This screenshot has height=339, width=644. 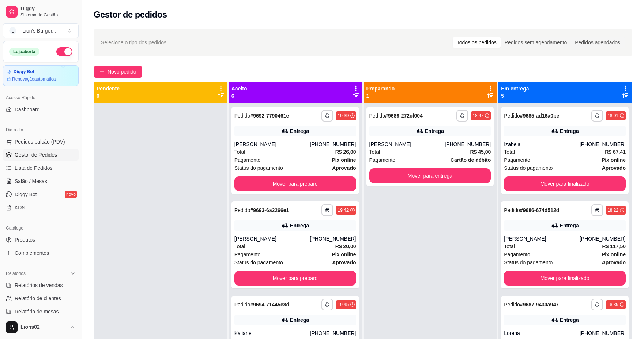 I want to click on a: Salão / Mesas, so click(x=41, y=181).